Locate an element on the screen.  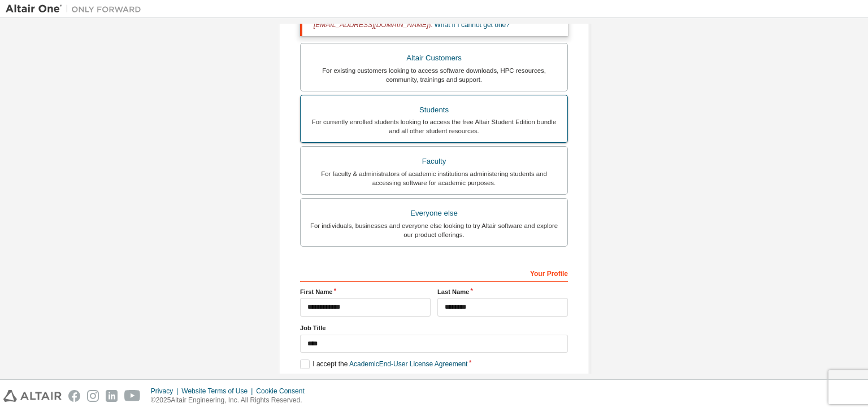
div: Faculty is located at coordinates (434, 162).